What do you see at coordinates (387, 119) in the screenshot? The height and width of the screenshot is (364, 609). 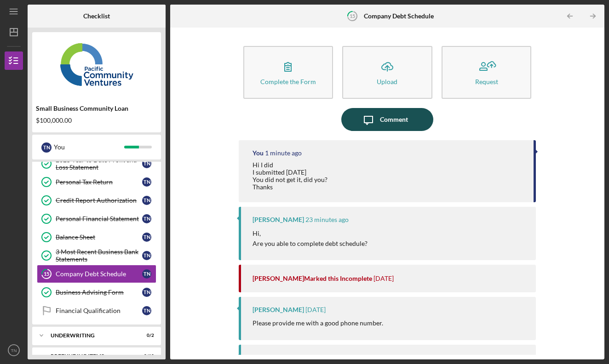 I see `button: Comment` at bounding box center [387, 119].